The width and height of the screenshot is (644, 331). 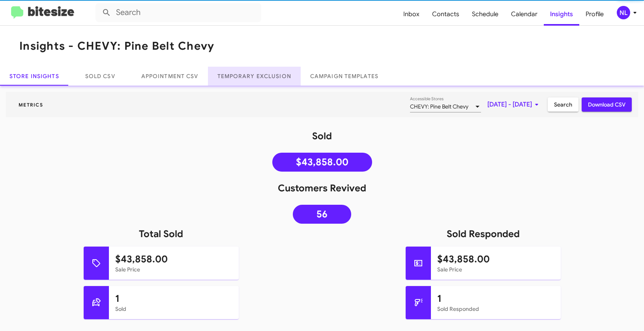 I want to click on span: Metrics, so click(x=31, y=105).